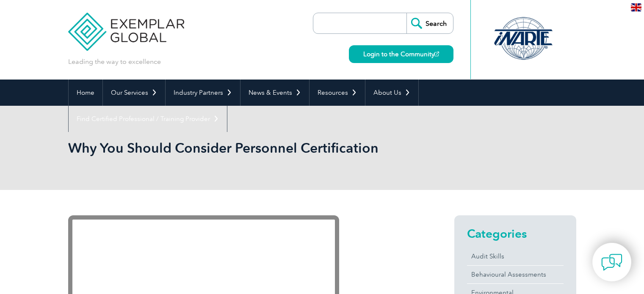 This screenshot has height=294, width=644. Describe the element at coordinates (430, 23) in the screenshot. I see `input: Search` at that location.